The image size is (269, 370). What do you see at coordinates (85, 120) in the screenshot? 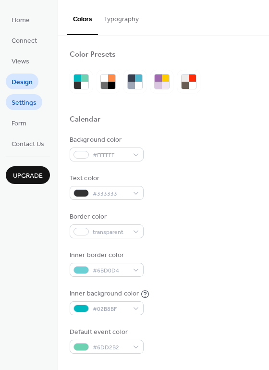
I see `div: Calendar` at bounding box center [85, 120].